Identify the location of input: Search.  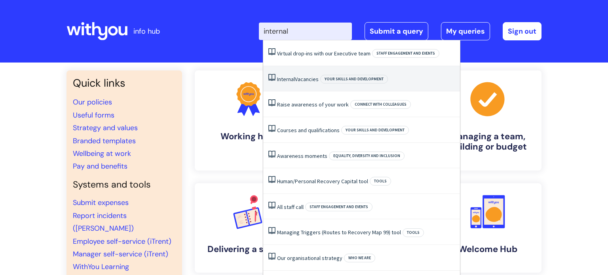
(305, 31).